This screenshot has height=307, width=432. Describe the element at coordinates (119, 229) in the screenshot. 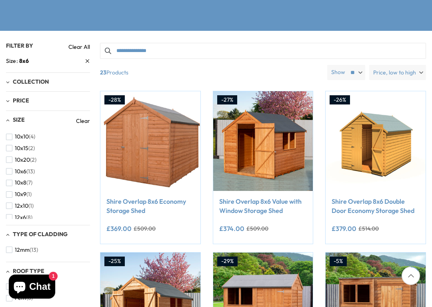

I see `ins: £369.00` at that location.